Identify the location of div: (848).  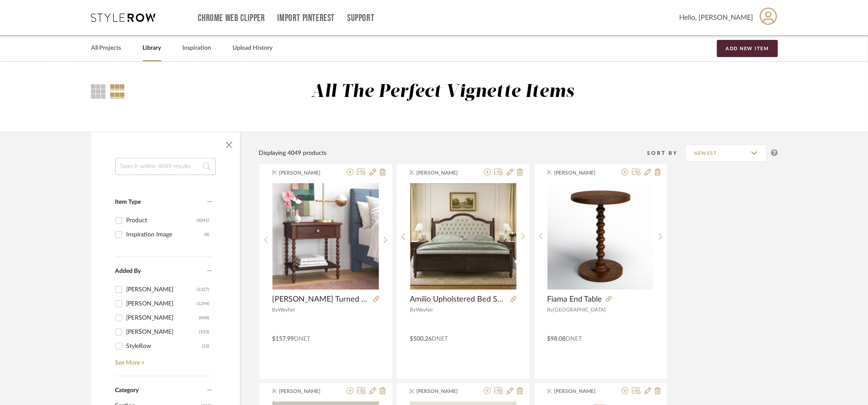
(205, 318).